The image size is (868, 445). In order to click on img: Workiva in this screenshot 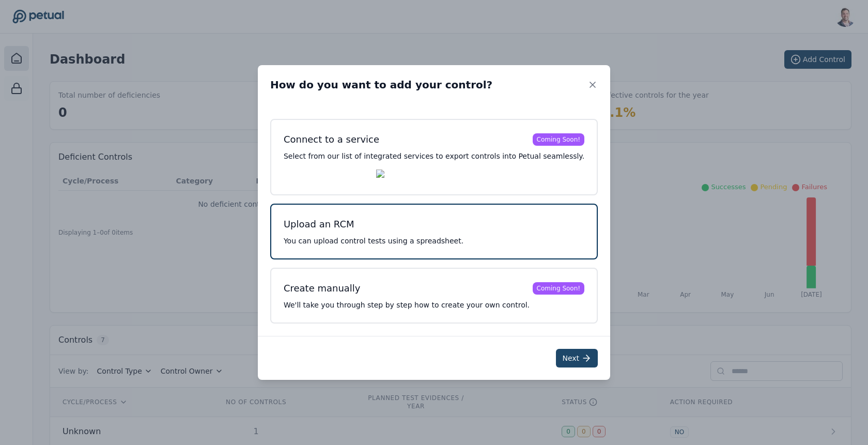, I will do `click(411, 176)`.